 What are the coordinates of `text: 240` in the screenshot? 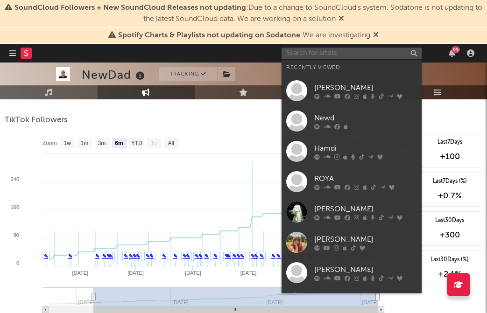 It's located at (15, 179).